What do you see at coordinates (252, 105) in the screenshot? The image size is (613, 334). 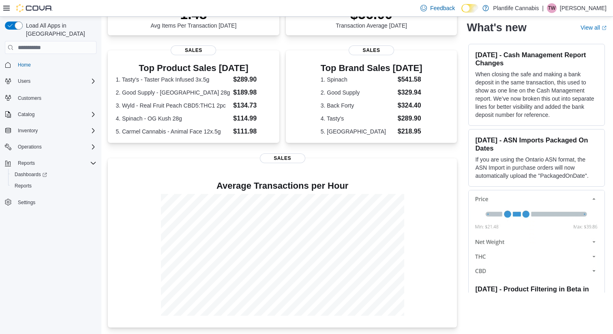 I see `dd: $134.73` at bounding box center [252, 105].